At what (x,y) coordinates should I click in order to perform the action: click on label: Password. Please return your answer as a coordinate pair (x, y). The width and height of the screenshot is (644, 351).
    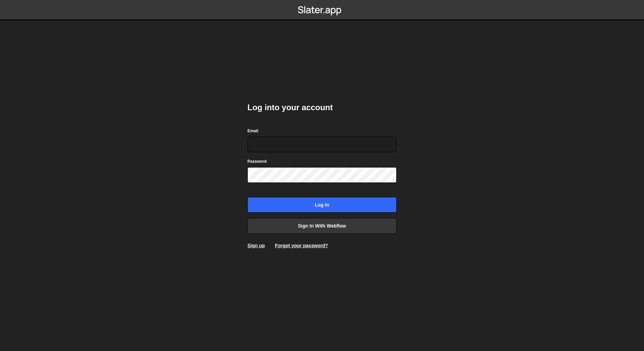
    Looking at the image, I should click on (257, 162).